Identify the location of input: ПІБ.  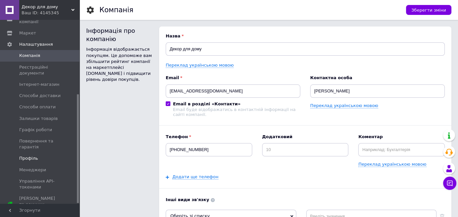
(378, 91).